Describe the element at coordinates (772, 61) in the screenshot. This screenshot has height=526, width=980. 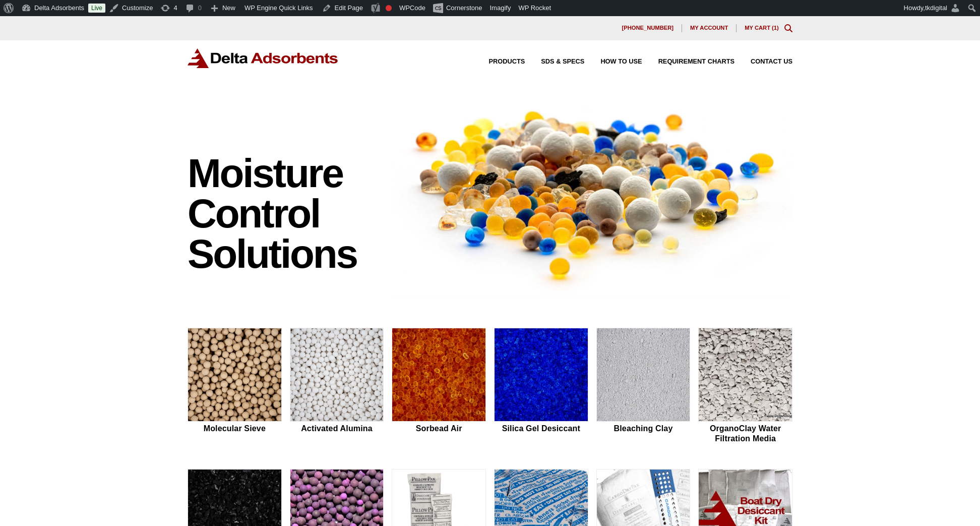
I see `span: Contact Us` at that location.